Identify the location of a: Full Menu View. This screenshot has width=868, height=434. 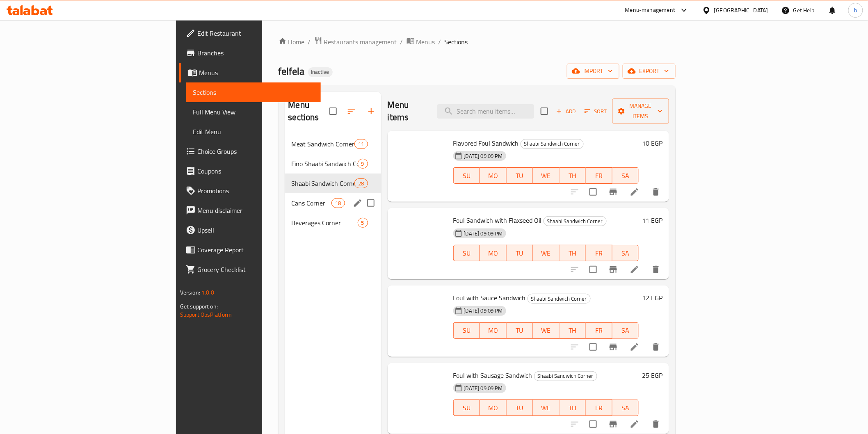
(254, 112).